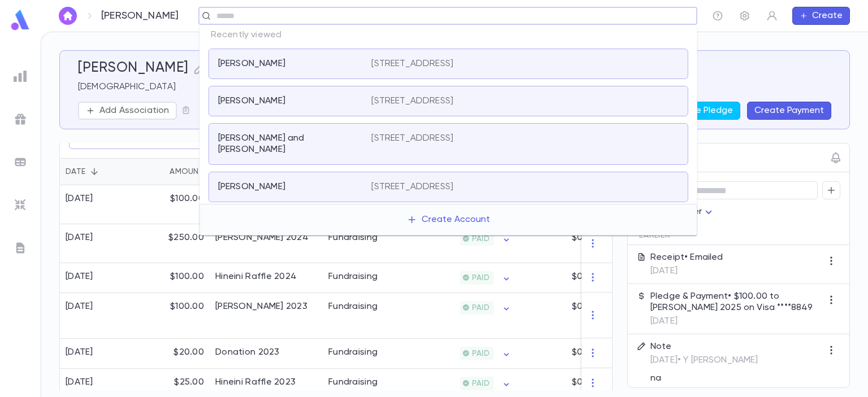  Describe the element at coordinates (21, 120) in the screenshot. I see `img: campaigns_grey.99e729a5f7ee94e3726e6486bddda8f1.svg` at that location.